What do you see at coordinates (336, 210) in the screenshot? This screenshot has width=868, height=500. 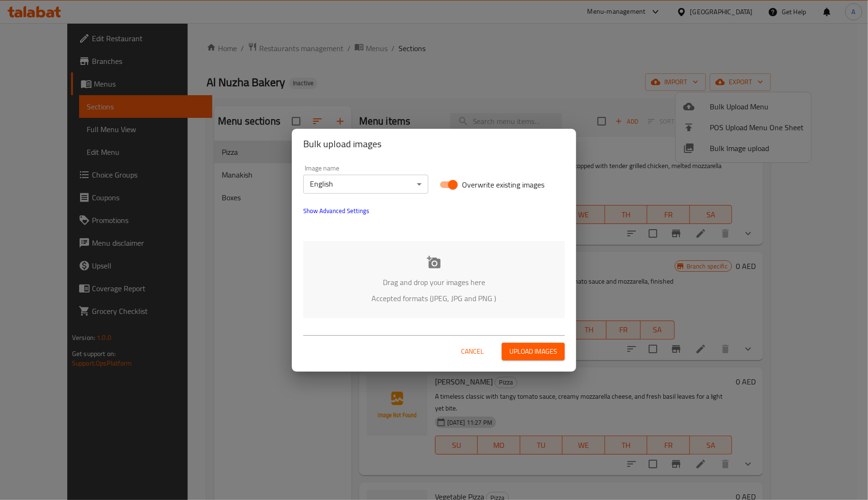 I see `button: show more` at bounding box center [336, 210].